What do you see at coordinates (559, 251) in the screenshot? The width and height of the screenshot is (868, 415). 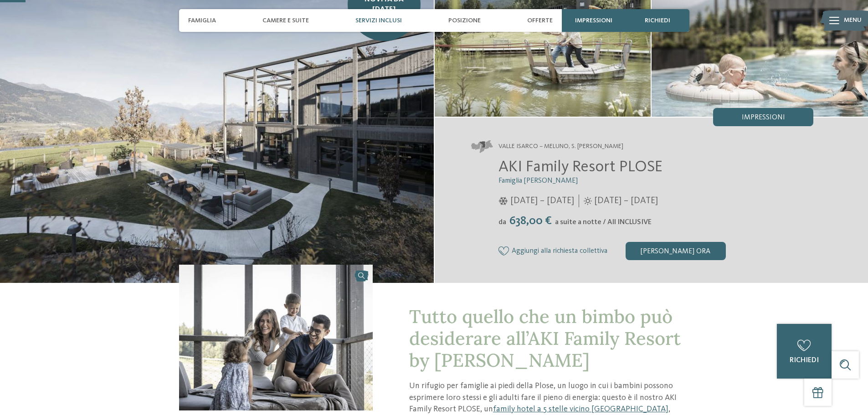 I see `span: Aggiungi alla richiesta collettiva` at bounding box center [559, 251].